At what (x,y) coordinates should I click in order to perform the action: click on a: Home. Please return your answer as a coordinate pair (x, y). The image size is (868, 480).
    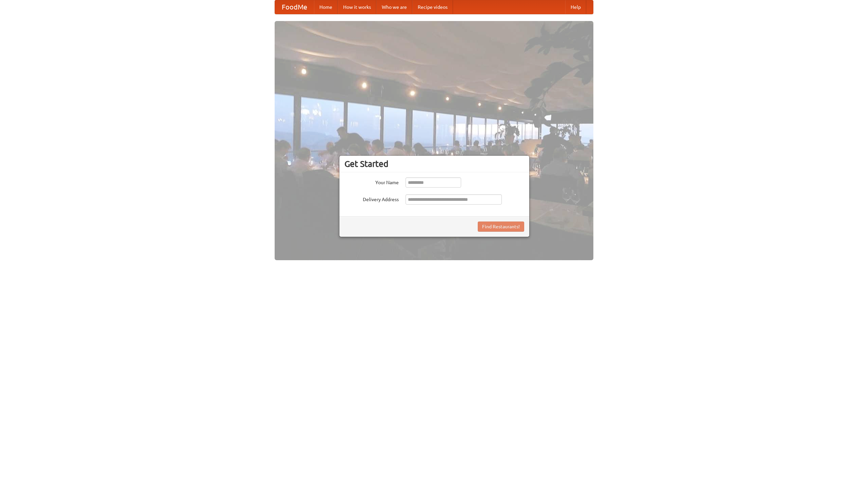
    Looking at the image, I should click on (326, 7).